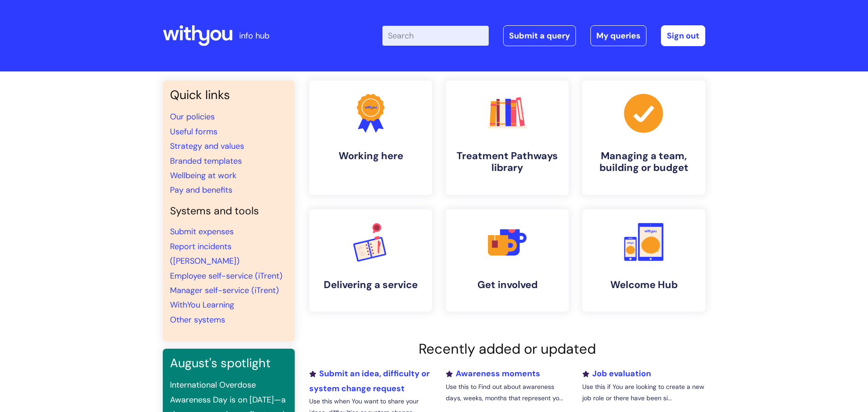 This screenshot has width=868, height=412. Describe the element at coordinates (369, 381) in the screenshot. I see `a: Submit an idea, difficulty or system change request` at that location.